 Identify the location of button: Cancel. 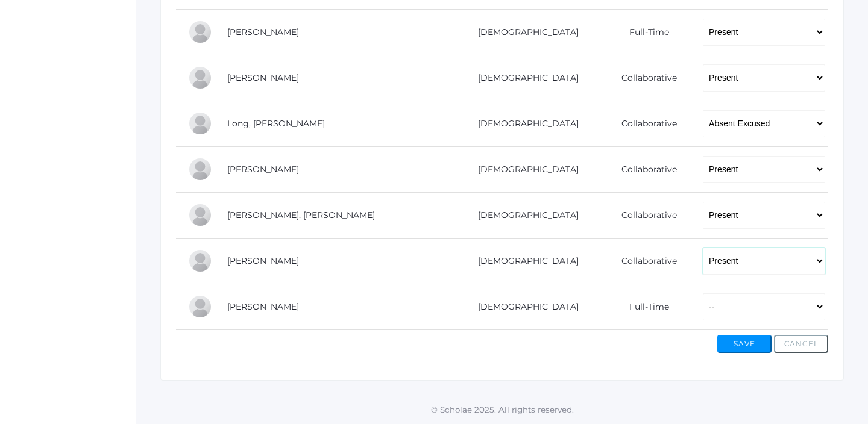
(801, 344).